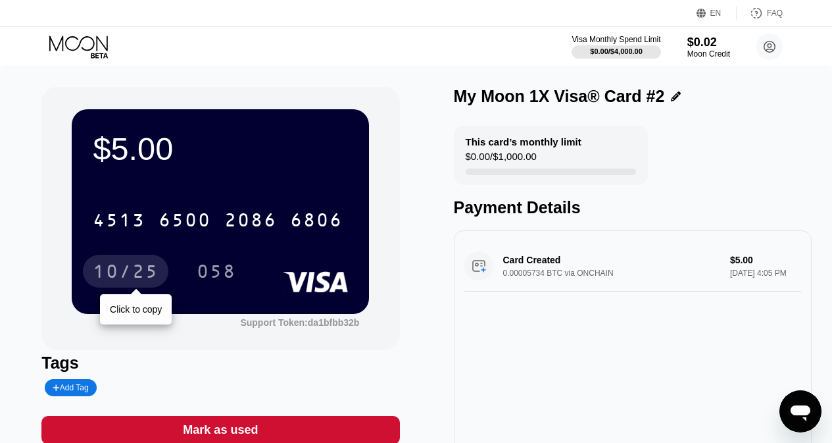 This screenshot has width=832, height=443. I want to click on div: 4513, so click(119, 222).